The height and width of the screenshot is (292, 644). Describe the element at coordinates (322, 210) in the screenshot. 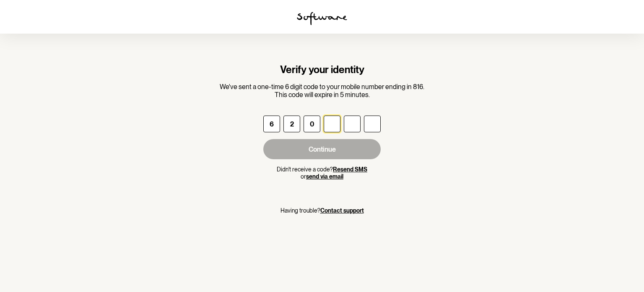

I see `p: Having trouble?` at that location.